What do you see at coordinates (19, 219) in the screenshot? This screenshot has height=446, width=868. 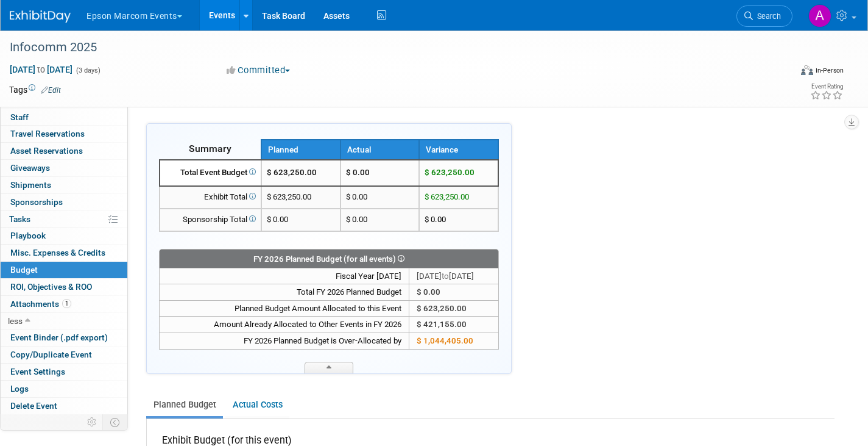 I see `span: Tasks` at bounding box center [19, 219].